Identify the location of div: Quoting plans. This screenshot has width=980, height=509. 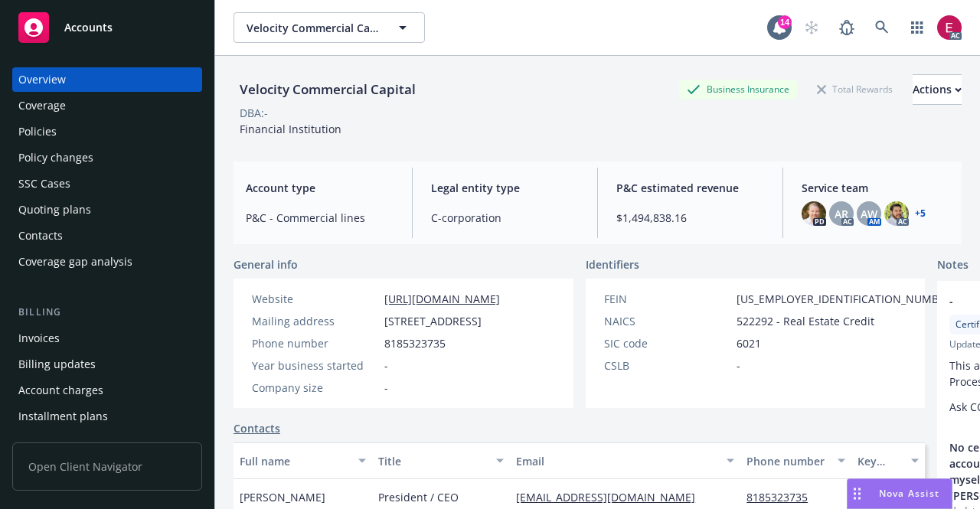
(55, 210).